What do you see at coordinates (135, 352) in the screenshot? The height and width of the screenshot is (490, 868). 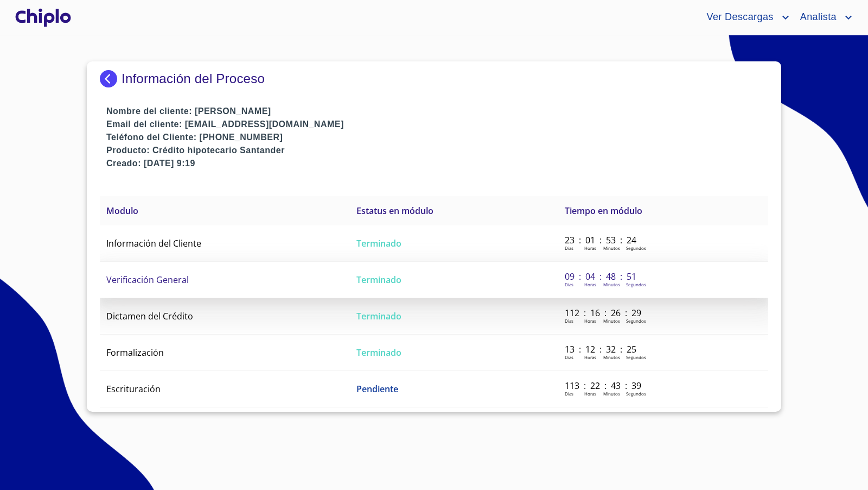 I see `span: Formalización` at bounding box center [135, 352].